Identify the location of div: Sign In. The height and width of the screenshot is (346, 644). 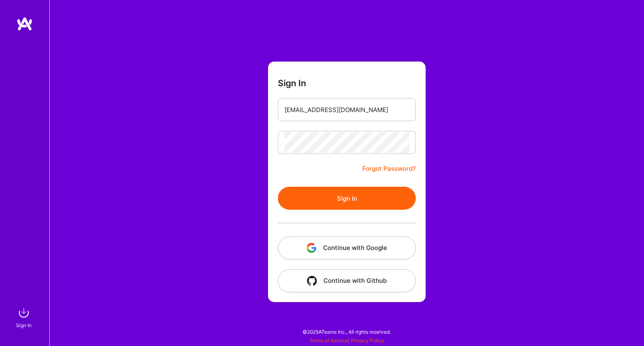
(24, 325).